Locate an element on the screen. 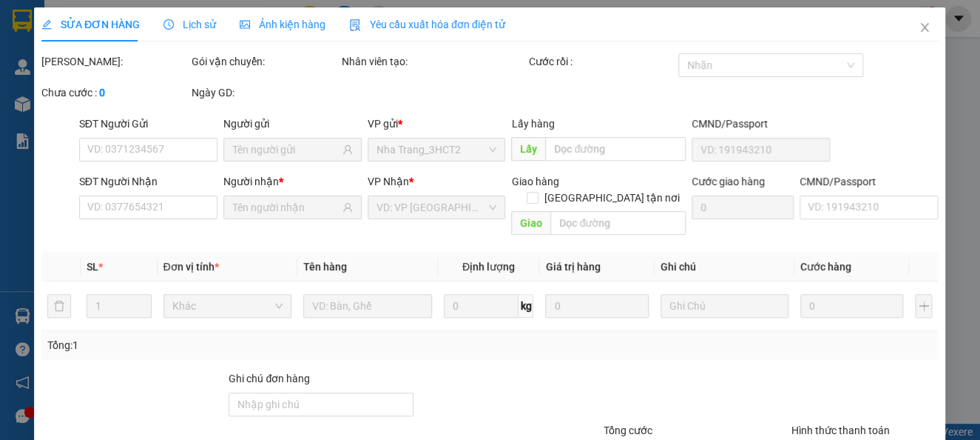 Image resolution: width=980 pixels, height=440 pixels. th: Ghi chú is located at coordinates (725, 266).